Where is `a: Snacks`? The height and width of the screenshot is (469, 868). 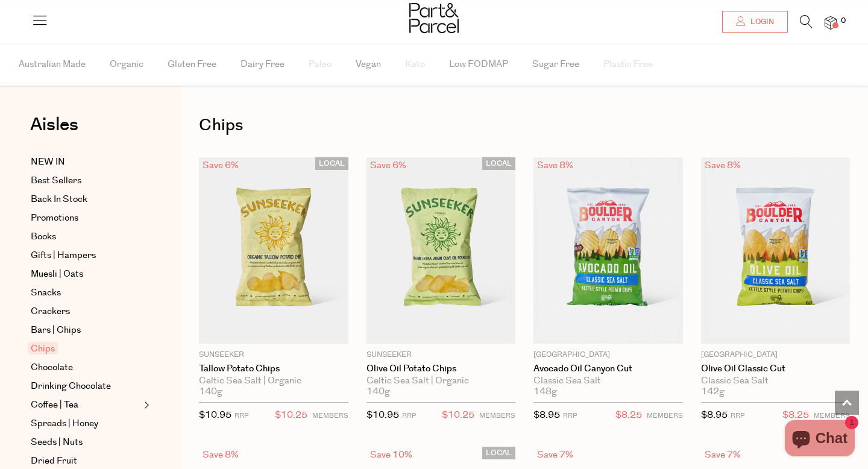 a: Snacks is located at coordinates (86, 293).